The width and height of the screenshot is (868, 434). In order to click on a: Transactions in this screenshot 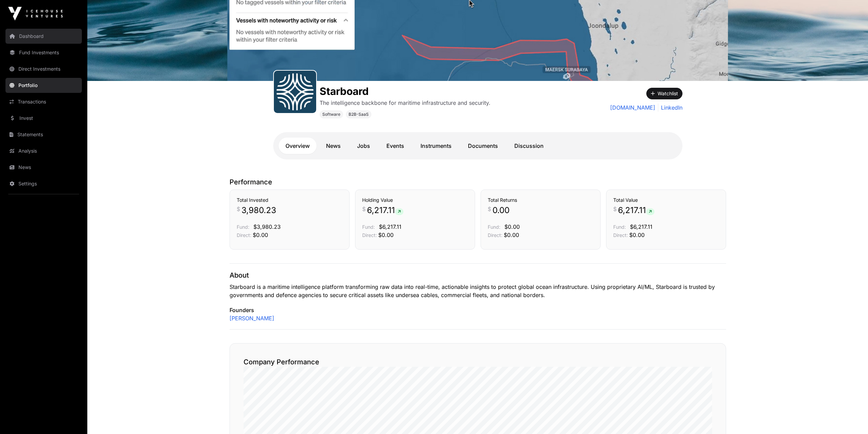, I will do `click(43, 102)`.